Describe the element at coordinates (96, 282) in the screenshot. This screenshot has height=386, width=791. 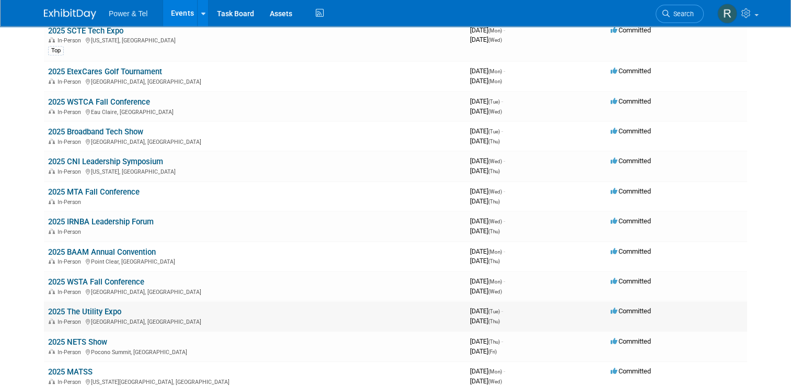
I see `a: 2025 WSTA Fall Conference` at that location.